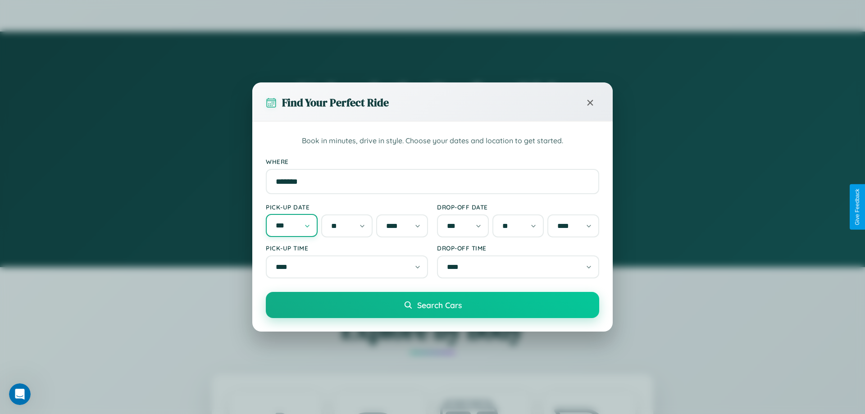 Image resolution: width=865 pixels, height=414 pixels. I want to click on label: Drop-off Time, so click(518, 248).